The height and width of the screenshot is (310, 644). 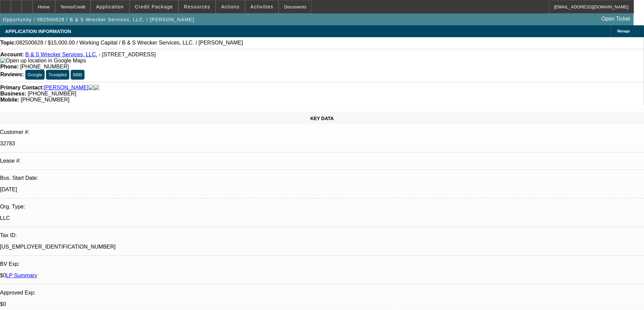 What do you see at coordinates (197, 7) in the screenshot?
I see `button: Resources` at bounding box center [197, 7].